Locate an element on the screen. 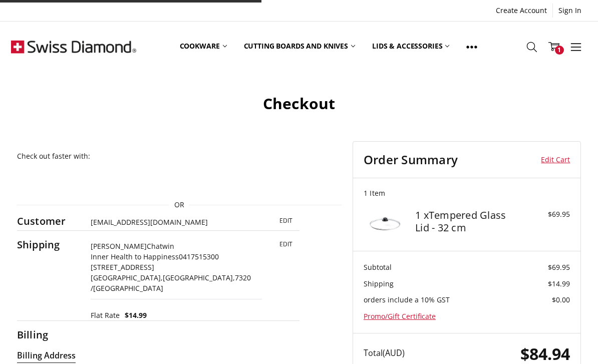 This screenshot has width=598, height=364. span: OR is located at coordinates (179, 205).